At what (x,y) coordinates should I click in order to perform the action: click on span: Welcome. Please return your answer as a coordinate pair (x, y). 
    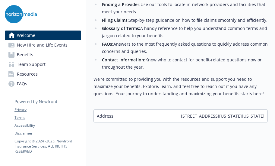
    Looking at the image, I should click on (26, 35).